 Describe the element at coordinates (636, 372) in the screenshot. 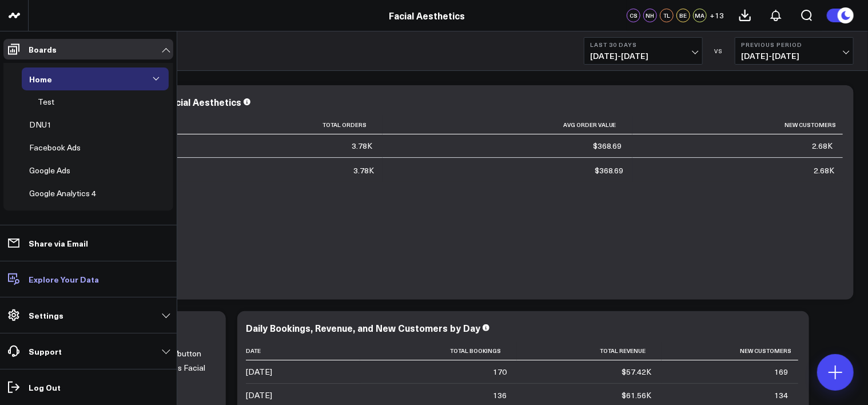

I see `div: $57.42K` at that location.